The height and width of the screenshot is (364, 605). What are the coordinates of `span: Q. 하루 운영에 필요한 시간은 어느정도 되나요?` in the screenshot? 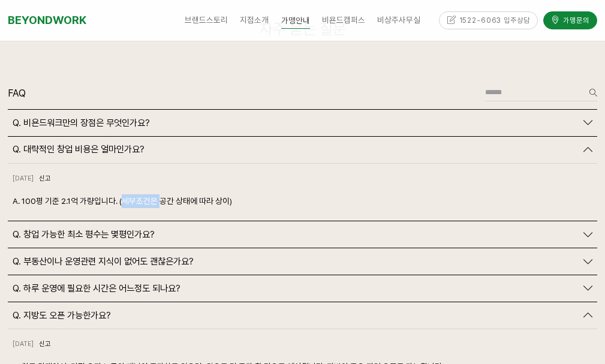 It's located at (96, 288).